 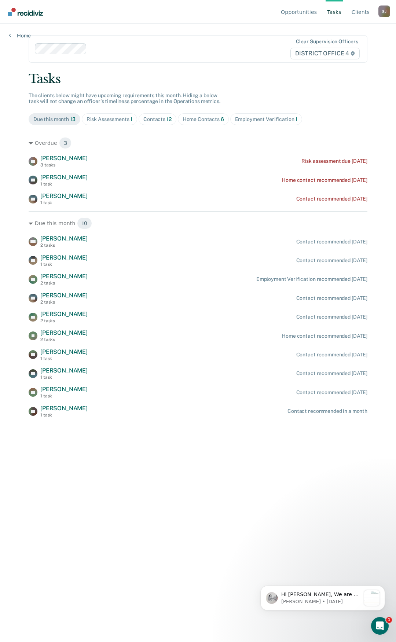 What do you see at coordinates (385, 11) in the screenshot?
I see `button: Profile dropdown button` at bounding box center [385, 11].